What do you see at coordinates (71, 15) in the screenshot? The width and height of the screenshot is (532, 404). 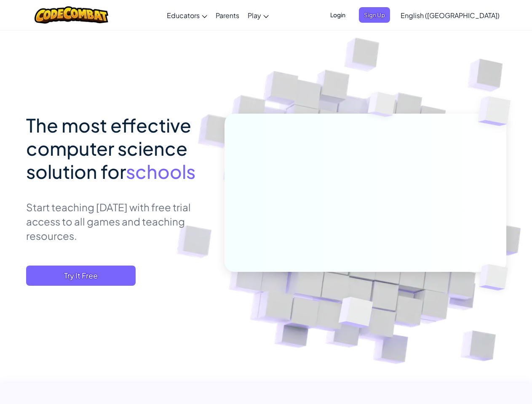 I see `img: CodeCombat logo` at bounding box center [71, 15].